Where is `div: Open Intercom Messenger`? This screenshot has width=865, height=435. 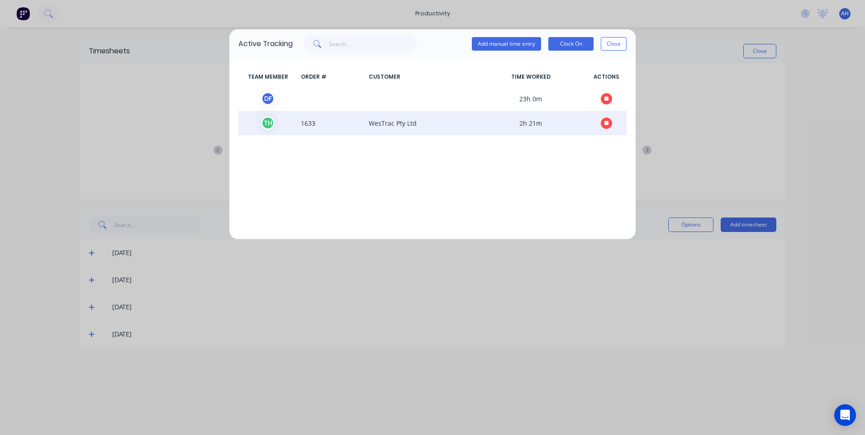 div: Open Intercom Messenger is located at coordinates (845, 415).